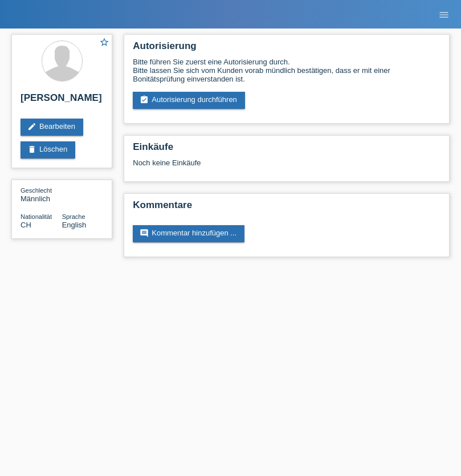 The image size is (461, 476). What do you see at coordinates (287, 208) in the screenshot?
I see `h2: Kommentare` at bounding box center [287, 208].